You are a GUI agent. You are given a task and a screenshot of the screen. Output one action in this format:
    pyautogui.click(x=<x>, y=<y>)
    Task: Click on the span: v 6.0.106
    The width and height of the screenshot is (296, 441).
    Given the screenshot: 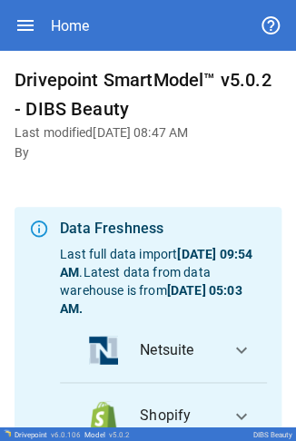 What is the action you would take?
    pyautogui.click(x=65, y=434)
    